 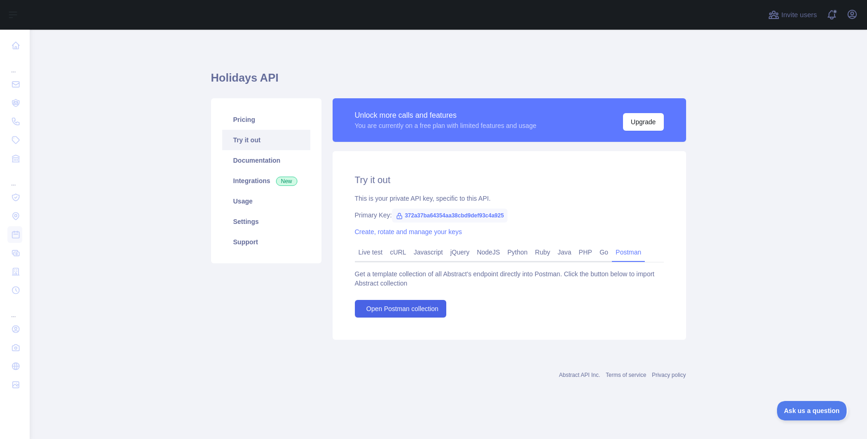 I want to click on a: Documentation, so click(x=266, y=160).